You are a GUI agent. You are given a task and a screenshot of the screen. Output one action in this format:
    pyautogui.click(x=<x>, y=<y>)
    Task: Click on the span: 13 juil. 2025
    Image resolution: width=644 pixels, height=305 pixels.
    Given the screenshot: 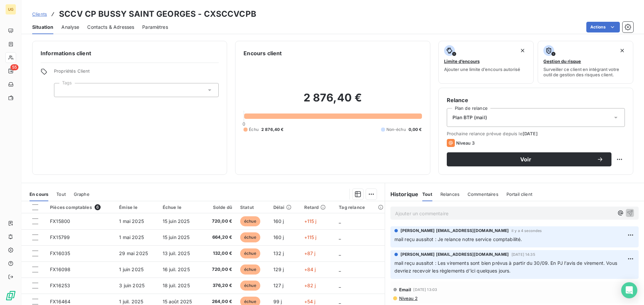 What is the action you would take?
    pyautogui.click(x=176, y=253)
    